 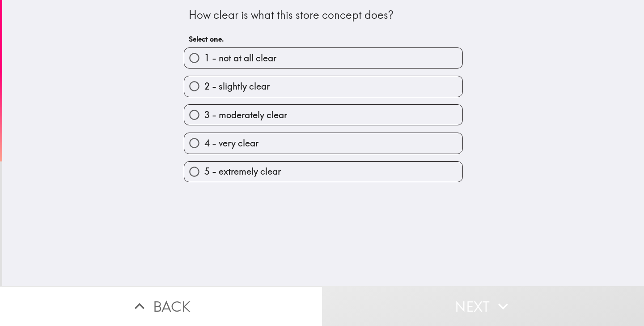 What do you see at coordinates (323, 143) in the screenshot?
I see `button: 4 - very clear` at bounding box center [323, 143].